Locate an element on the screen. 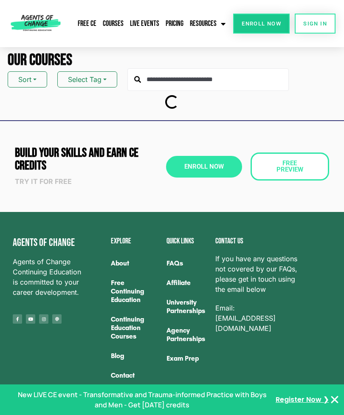  button: Sort is located at coordinates (27, 79).